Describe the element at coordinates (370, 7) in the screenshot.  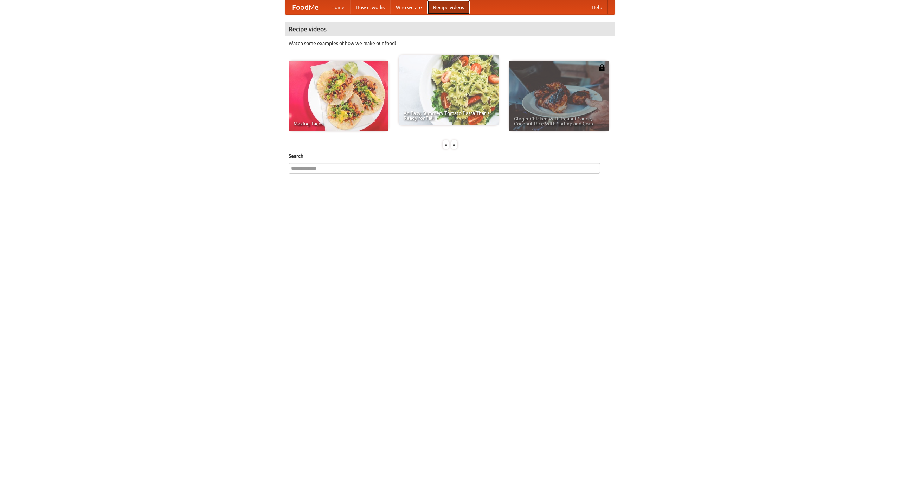
I see `a: How it works` at that location.